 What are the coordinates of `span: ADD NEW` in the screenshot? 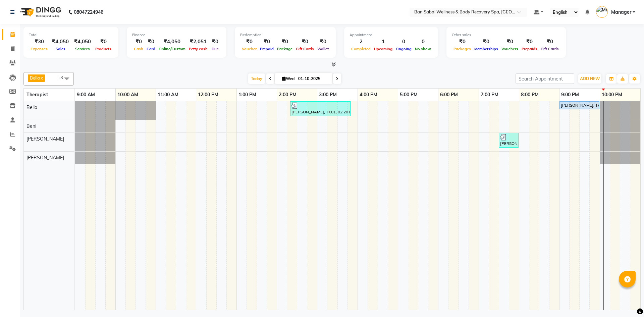 It's located at (590, 79).